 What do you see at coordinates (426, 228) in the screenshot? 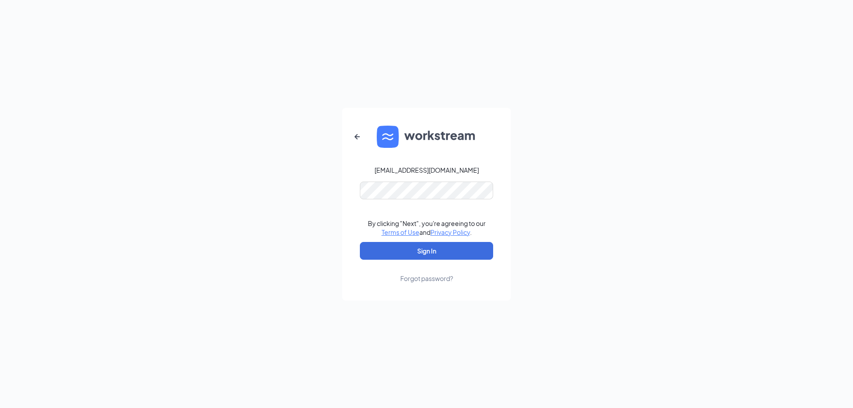
I see `div: By clicking "Next", you're agreeing to our and .` at bounding box center [426, 228].